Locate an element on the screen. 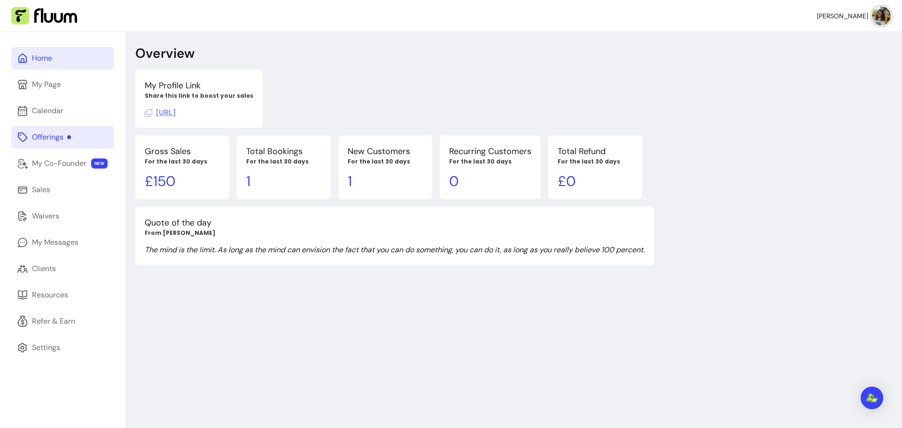 This screenshot has width=902, height=428. div: Home is located at coordinates (42, 58).